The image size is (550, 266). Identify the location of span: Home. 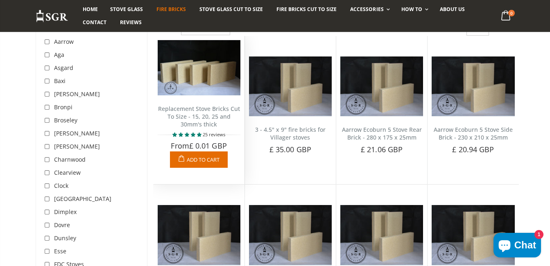
(90, 9).